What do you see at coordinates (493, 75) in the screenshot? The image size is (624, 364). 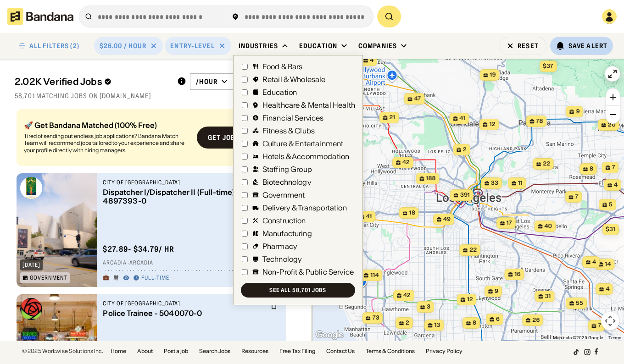 I see `span: 19` at bounding box center [493, 75].